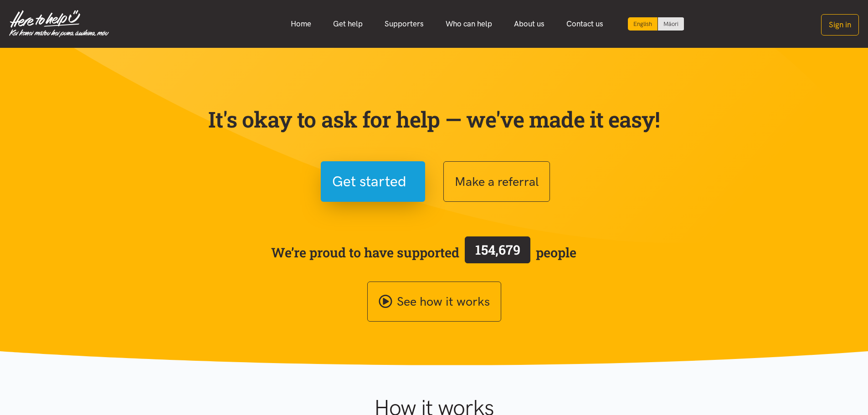  What do you see at coordinates (529, 24) in the screenshot?
I see `a: About us` at bounding box center [529, 24].